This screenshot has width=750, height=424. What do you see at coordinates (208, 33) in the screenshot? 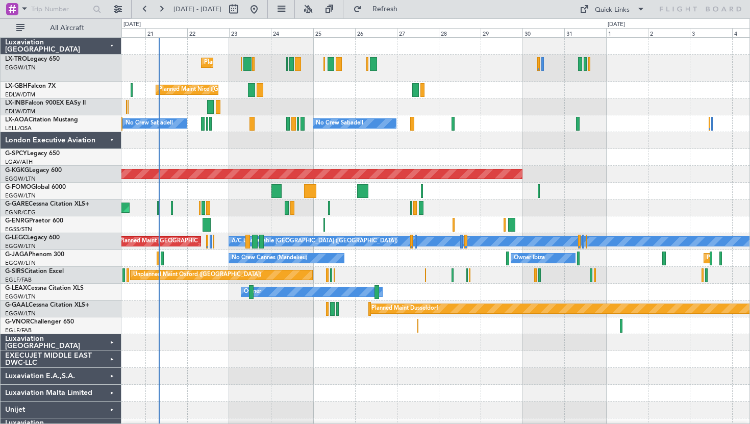
I see `div: 22` at bounding box center [208, 33].